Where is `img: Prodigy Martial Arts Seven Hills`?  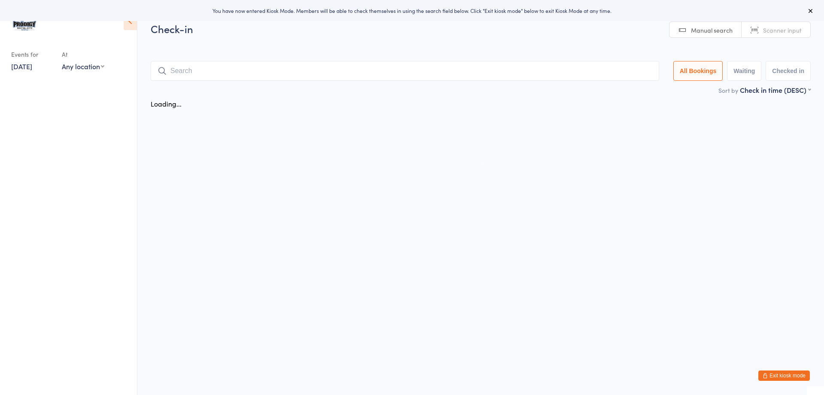 img: Prodigy Martial Arts Seven Hills is located at coordinates (24, 22).